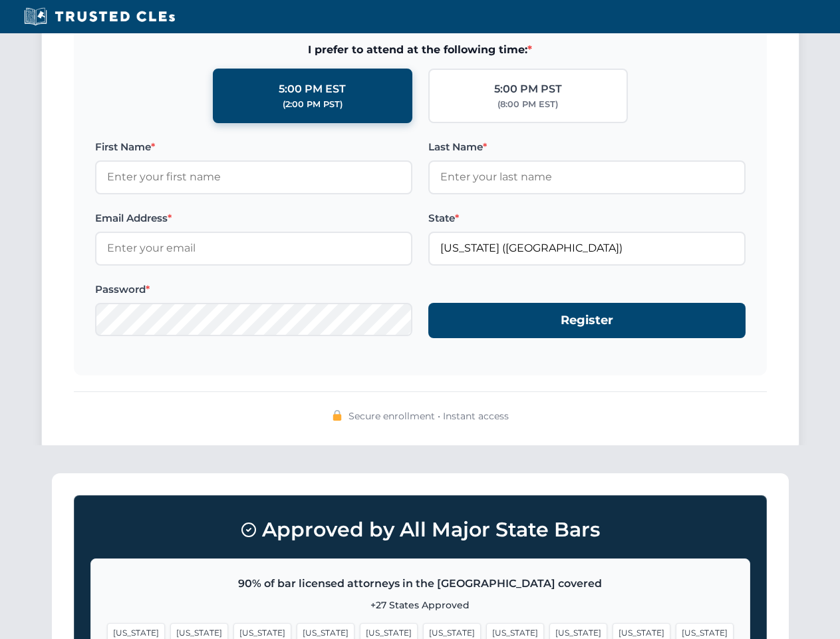 The image size is (840, 639). What do you see at coordinates (254, 218) in the screenshot?
I see `label: Email Address` at bounding box center [254, 218].